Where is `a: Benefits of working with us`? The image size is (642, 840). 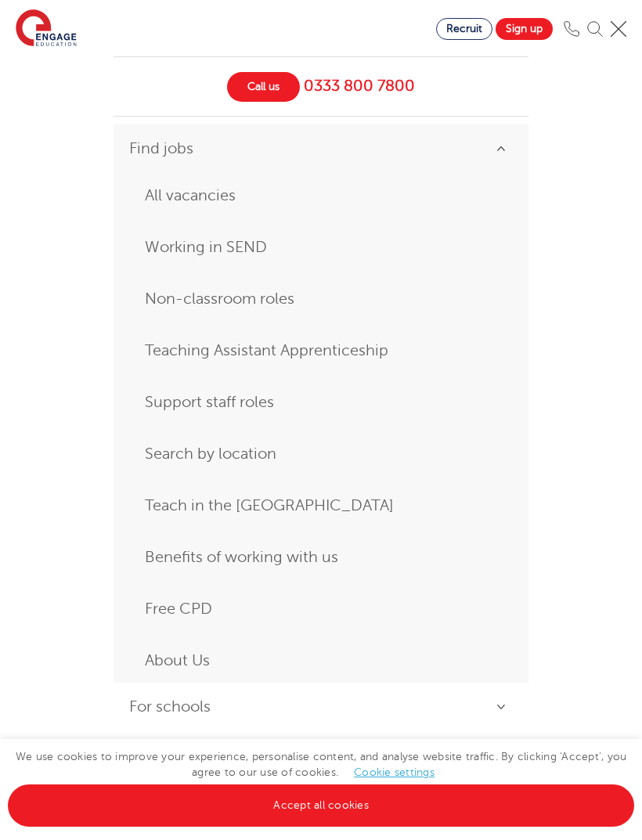
a: Benefits of working with us is located at coordinates (321, 558).